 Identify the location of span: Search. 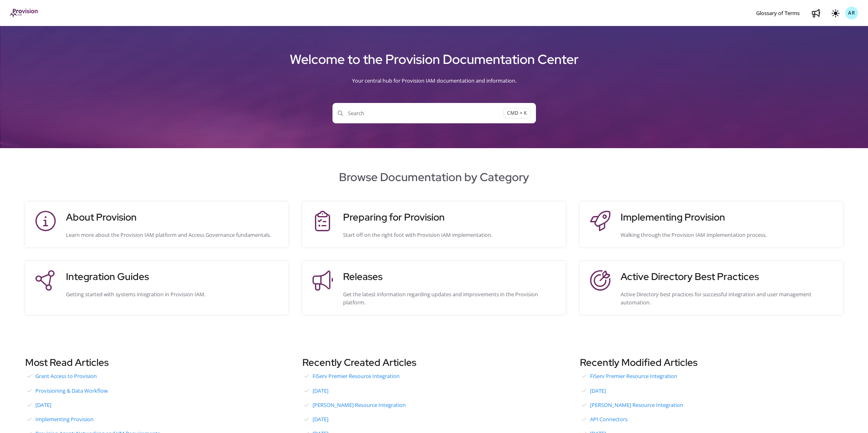
(420, 113).